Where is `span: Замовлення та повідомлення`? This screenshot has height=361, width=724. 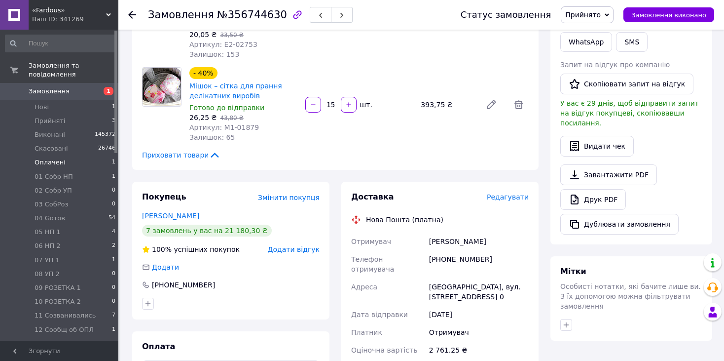
span: Замовлення та повідомлення is located at coordinates (74, 70).